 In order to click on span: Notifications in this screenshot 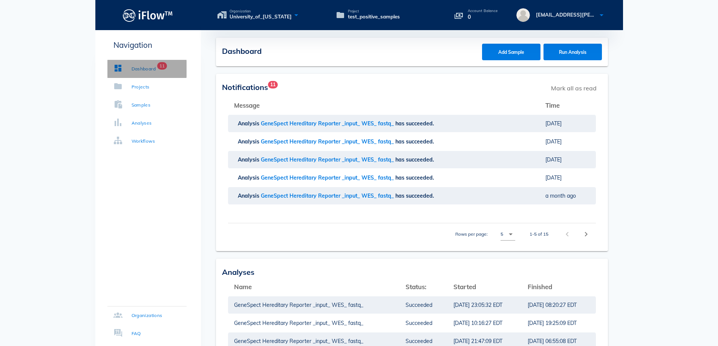, I will do `click(245, 87)`.